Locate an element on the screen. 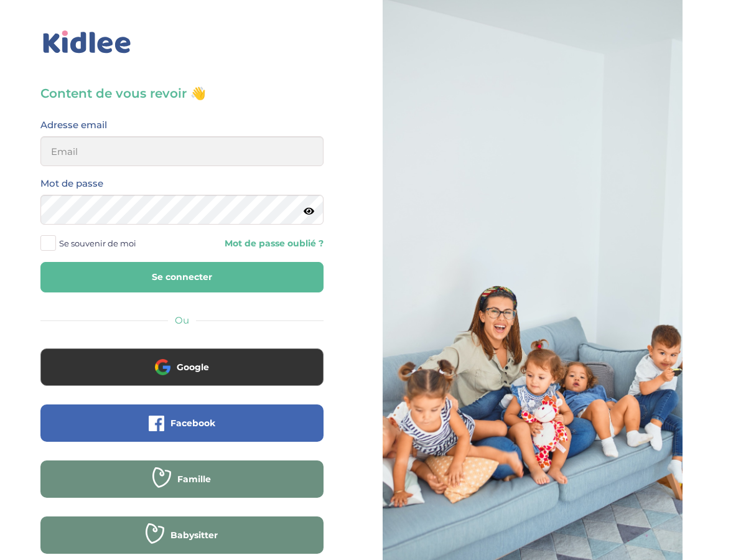  span: Famille is located at coordinates (194, 479).